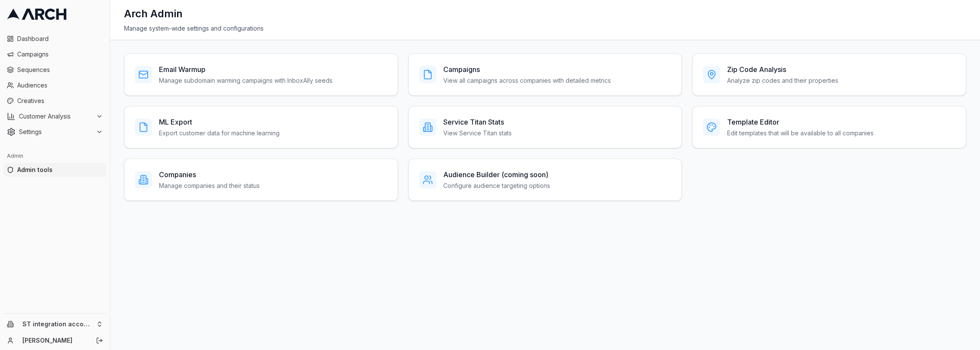  I want to click on a: Audiences, so click(55, 86).